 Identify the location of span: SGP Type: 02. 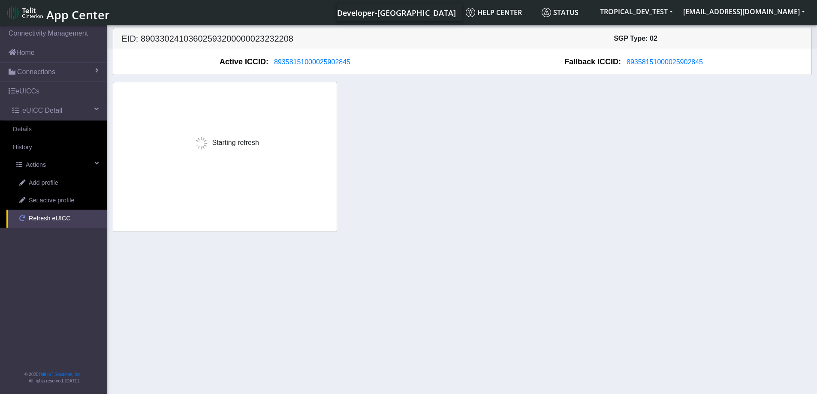
(635, 38).